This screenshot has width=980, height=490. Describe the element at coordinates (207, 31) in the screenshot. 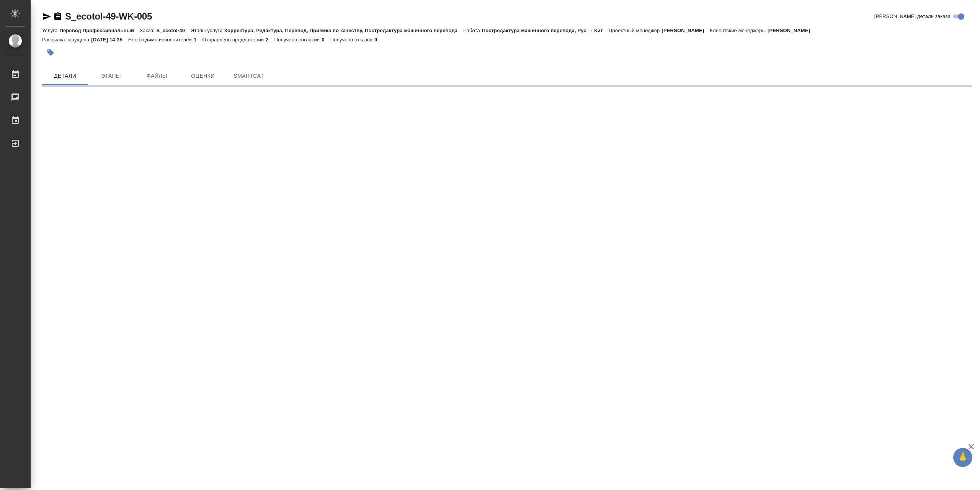

I see `p: Этапы услуги` at that location.